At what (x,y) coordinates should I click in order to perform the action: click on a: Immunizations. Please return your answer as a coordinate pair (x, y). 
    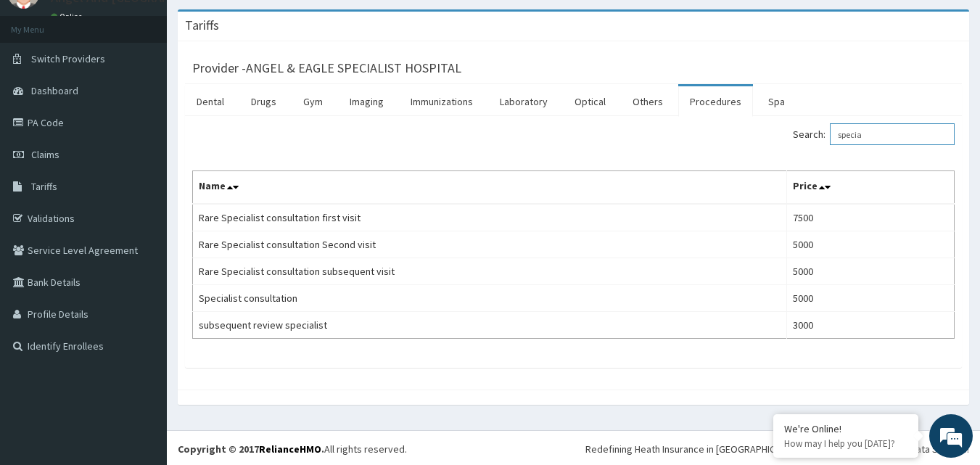
    Looking at the image, I should click on (442, 102).